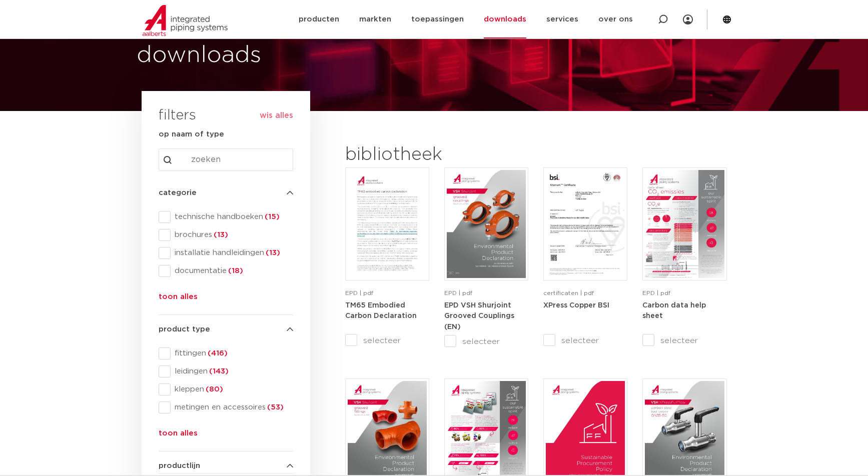 The height and width of the screenshot is (476, 868). Describe the element at coordinates (226, 193) in the screenshot. I see `h4: categorie` at that location.